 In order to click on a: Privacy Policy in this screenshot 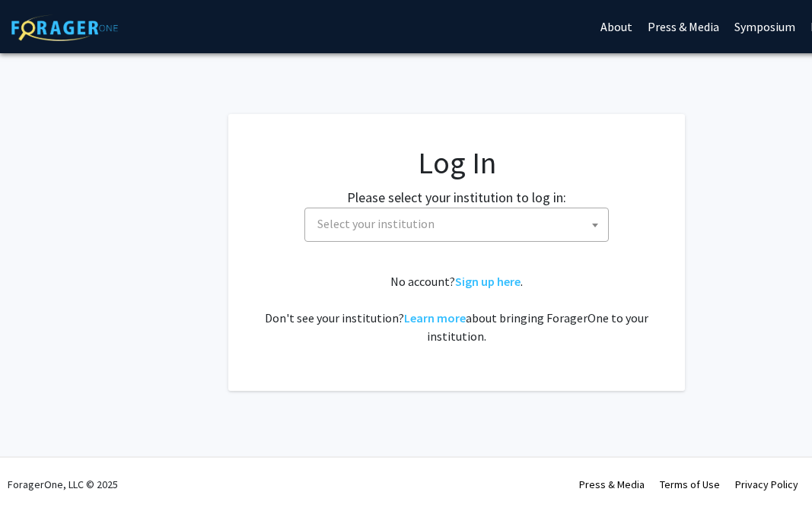, I will do `click(766, 485)`.